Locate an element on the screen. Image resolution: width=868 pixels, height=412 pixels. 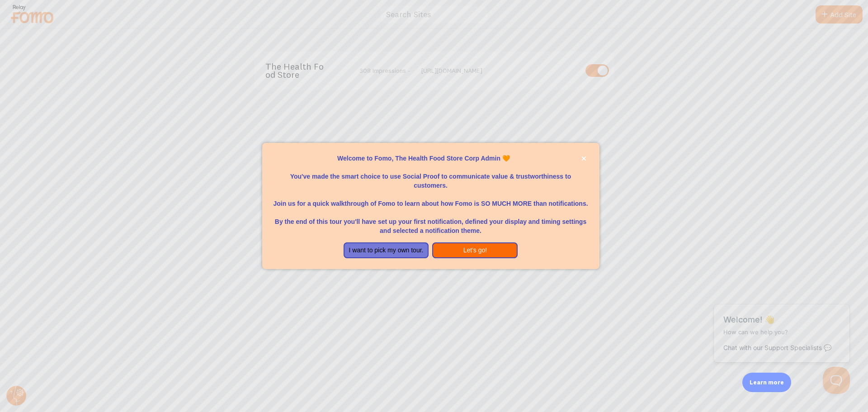
button: I want to pick my own tour. is located at coordinates (386, 251).